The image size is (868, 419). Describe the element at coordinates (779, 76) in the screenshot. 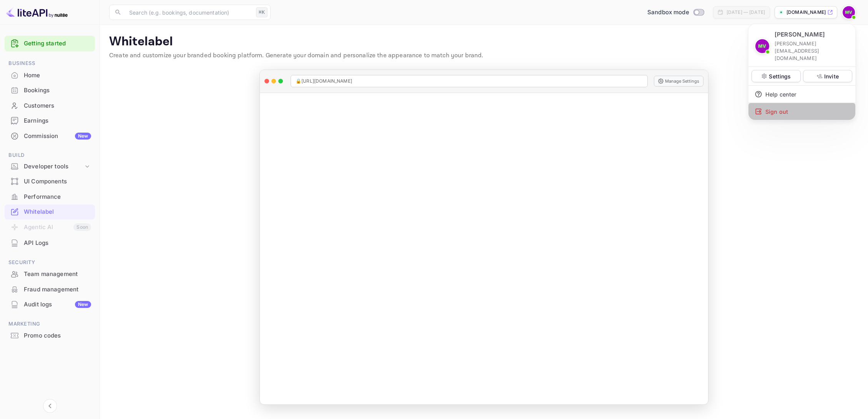

I see `p: Settings` at that location.